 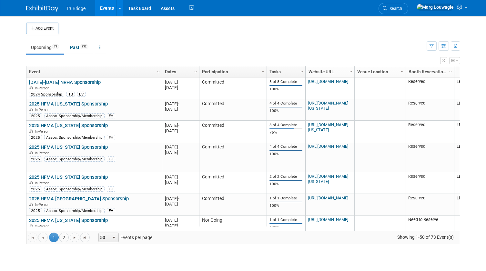 I want to click on div: 4 of 4 Complete, so click(x=286, y=103).